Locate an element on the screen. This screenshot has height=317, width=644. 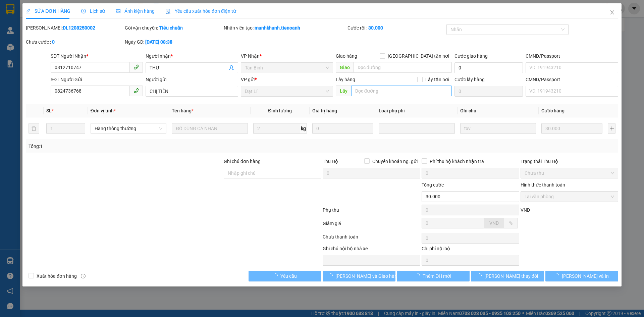
div: Chưa thanh toán is located at coordinates (372, 239).